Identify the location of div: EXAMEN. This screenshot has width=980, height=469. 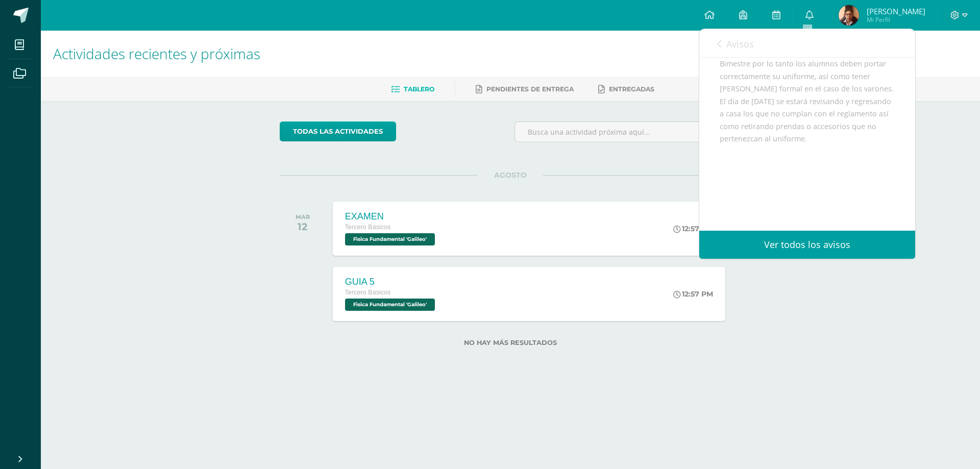
(391, 217).